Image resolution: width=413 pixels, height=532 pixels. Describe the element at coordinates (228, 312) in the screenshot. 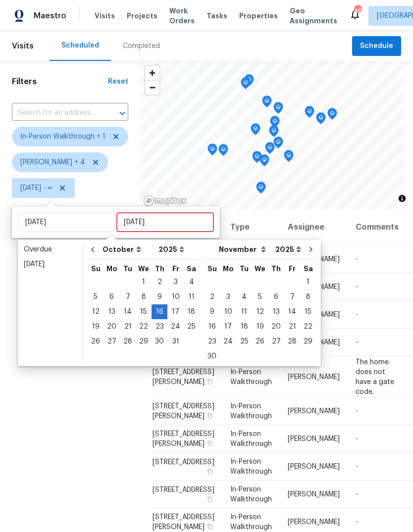

I see `div: Mon Nov 10 2025` at that location.